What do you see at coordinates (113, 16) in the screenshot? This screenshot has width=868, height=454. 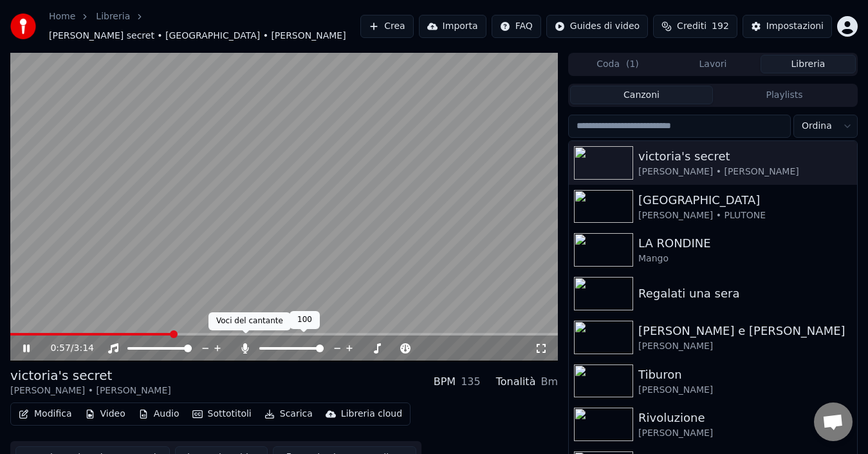 I see `a: Libreria` at bounding box center [113, 16].